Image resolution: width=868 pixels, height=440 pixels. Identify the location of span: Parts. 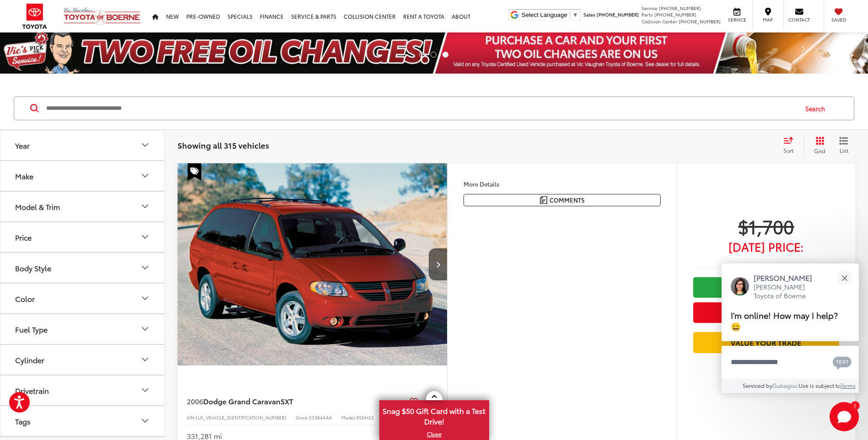
(647, 14).